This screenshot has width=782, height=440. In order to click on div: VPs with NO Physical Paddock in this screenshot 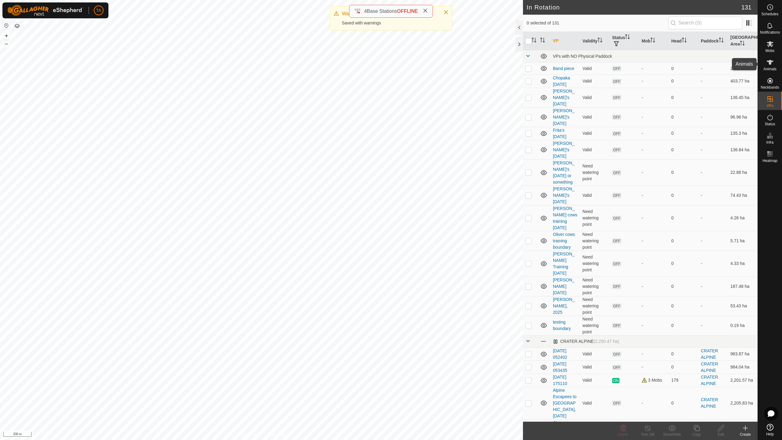, I will do `click(654, 56)`.